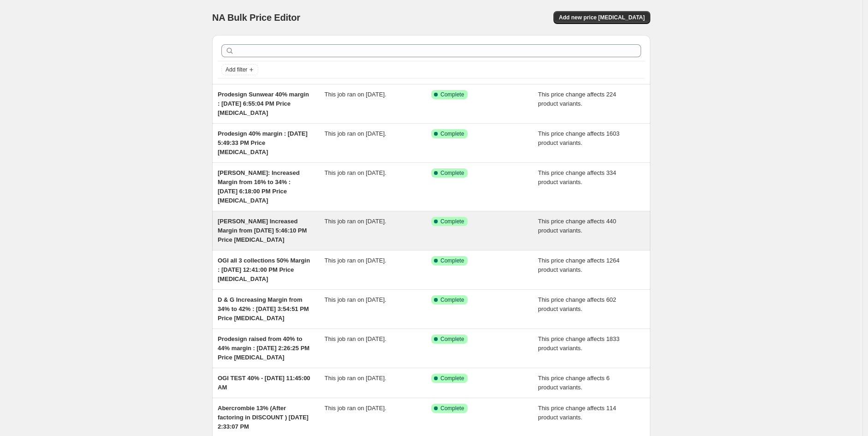 Image resolution: width=868 pixels, height=436 pixels. Describe the element at coordinates (577, 177) in the screenshot. I see `span: This price change affects 334 product variants.` at that location.